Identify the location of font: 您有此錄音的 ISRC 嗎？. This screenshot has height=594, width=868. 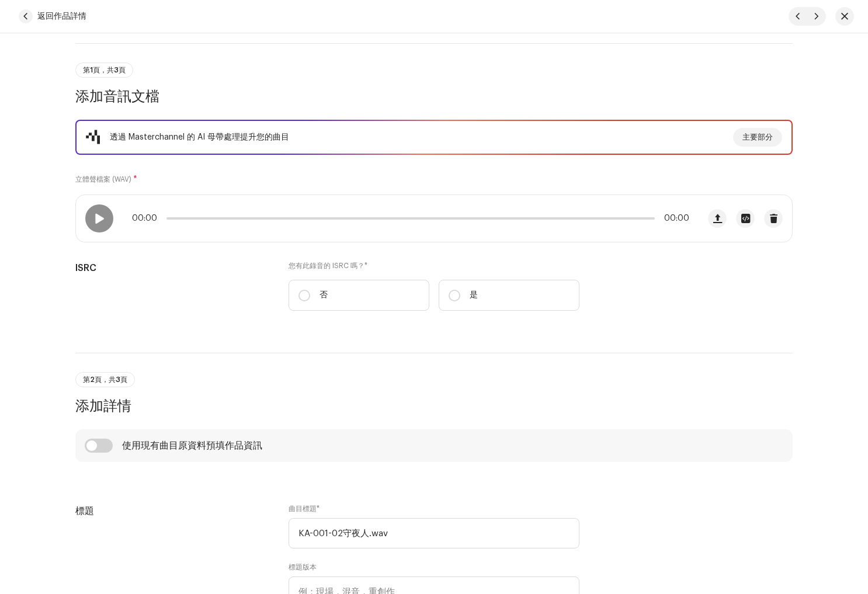
(326, 266).